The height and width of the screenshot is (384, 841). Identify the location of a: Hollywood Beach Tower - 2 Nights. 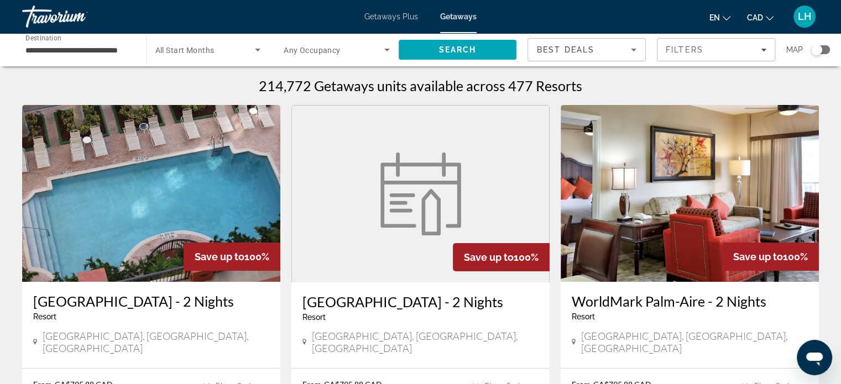
(420, 193).